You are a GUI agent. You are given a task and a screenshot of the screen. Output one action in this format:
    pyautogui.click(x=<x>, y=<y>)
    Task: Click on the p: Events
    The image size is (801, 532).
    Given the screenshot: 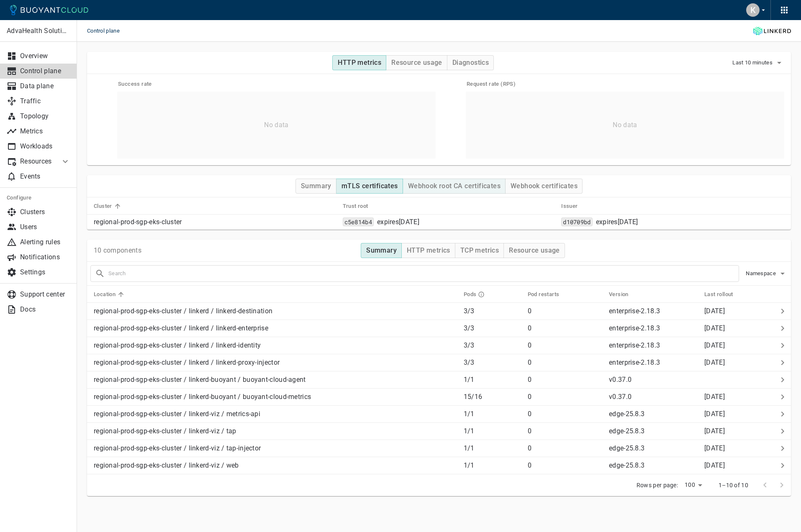 What is the action you would take?
    pyautogui.click(x=45, y=177)
    